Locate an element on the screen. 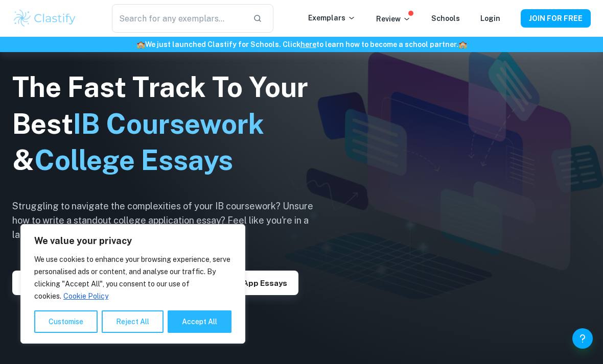  a: here is located at coordinates (308, 44).